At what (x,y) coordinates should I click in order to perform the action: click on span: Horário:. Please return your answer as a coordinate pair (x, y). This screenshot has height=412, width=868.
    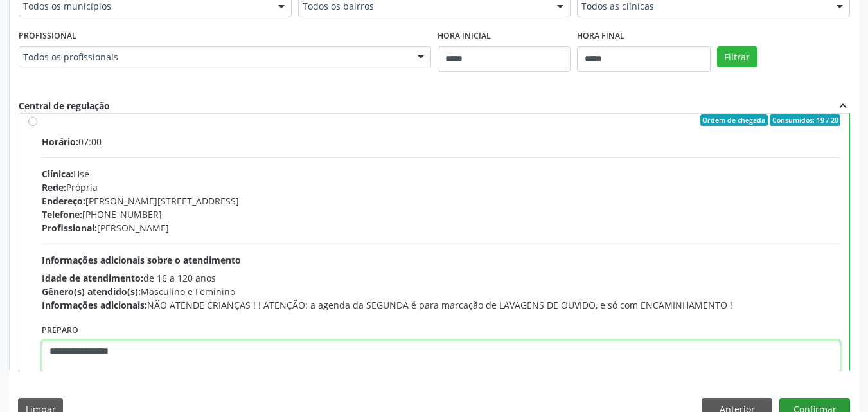
    Looking at the image, I should click on (59, 142).